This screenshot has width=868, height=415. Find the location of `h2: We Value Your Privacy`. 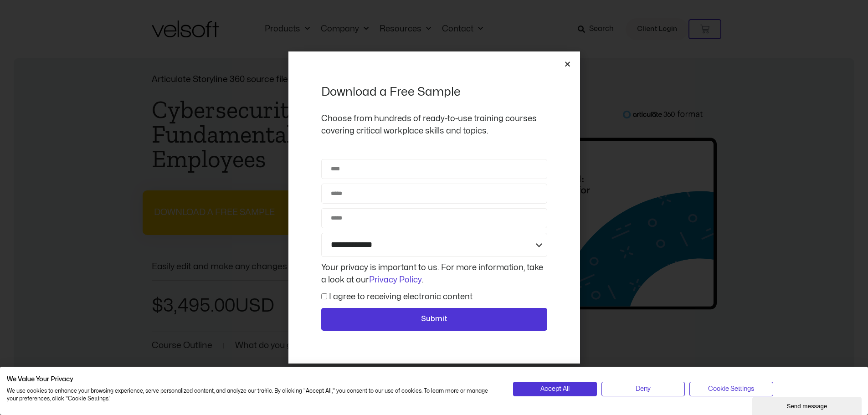

h2: We Value Your Privacy is located at coordinates (253, 379).